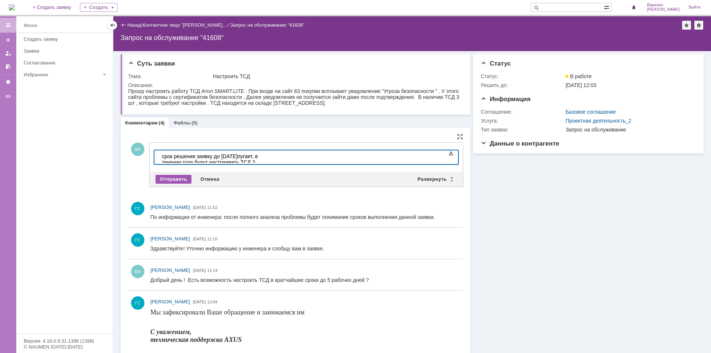 The width and height of the screenshot is (711, 353). Describe the element at coordinates (213, 207) in the screenshot. I see `span: 11:52` at that location.